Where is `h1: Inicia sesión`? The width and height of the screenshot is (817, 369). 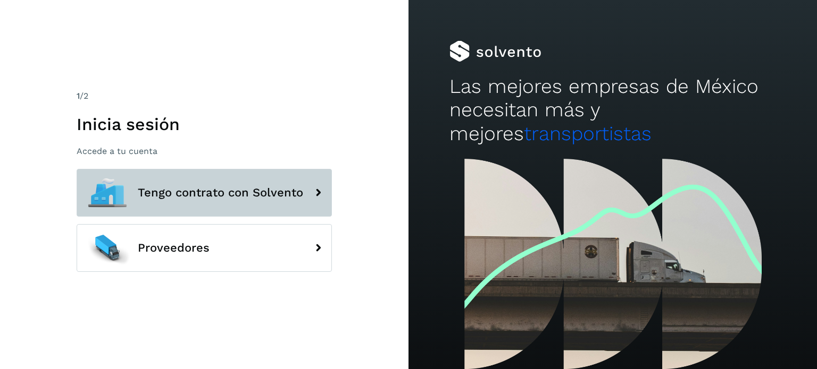 h1: Inicia sesión is located at coordinates (204, 124).